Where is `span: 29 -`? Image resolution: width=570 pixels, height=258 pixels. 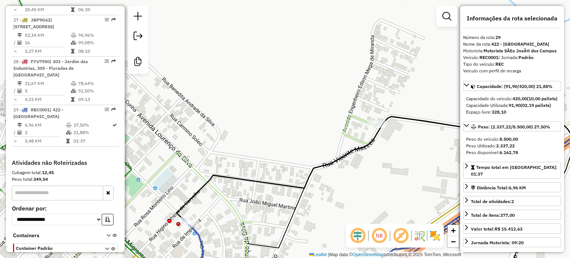 span: 29 - is located at coordinates (38, 113).